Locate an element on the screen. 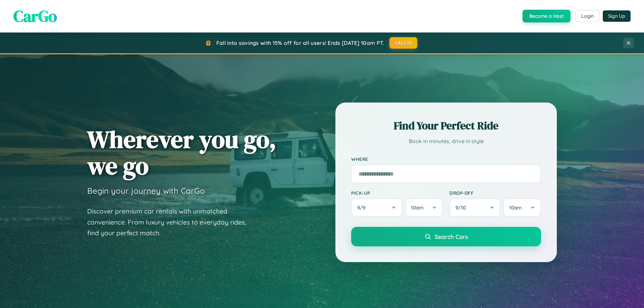 The image size is (644, 308). button: Sign Up is located at coordinates (616, 16).